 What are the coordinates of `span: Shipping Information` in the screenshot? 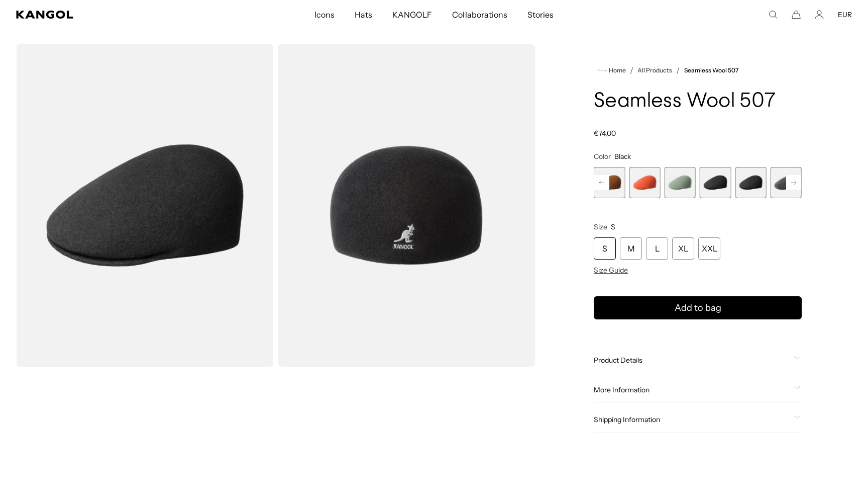 It's located at (691, 419).